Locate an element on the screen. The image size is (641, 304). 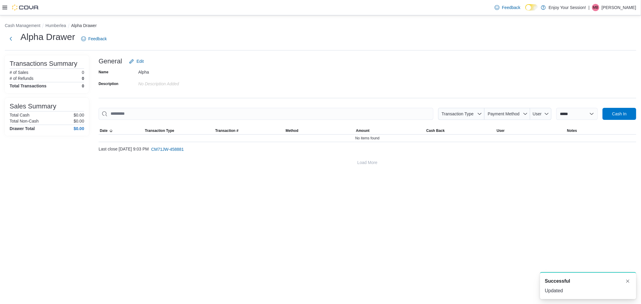
button: Amount is located at coordinates (390, 131).